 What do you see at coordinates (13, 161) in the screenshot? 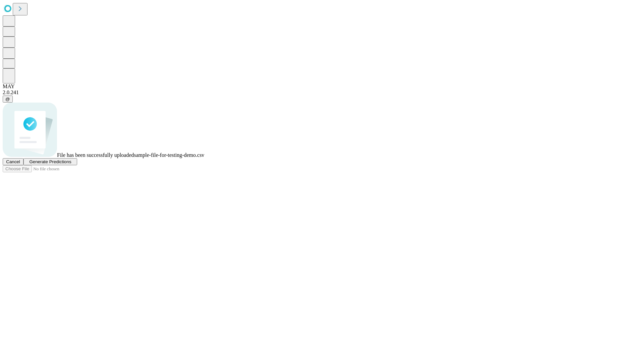
I see `span: Cancel` at bounding box center [13, 161].